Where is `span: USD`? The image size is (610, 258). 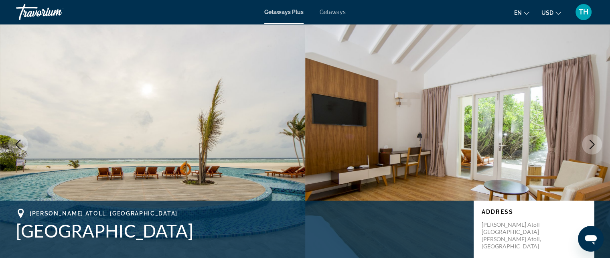
span: USD is located at coordinates (548, 13).